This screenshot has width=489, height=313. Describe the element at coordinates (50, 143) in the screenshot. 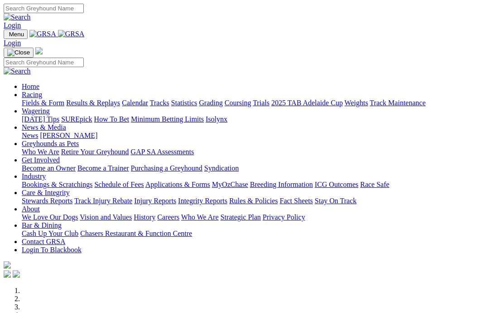

I see `a: Greyhounds as Pets` at that location.